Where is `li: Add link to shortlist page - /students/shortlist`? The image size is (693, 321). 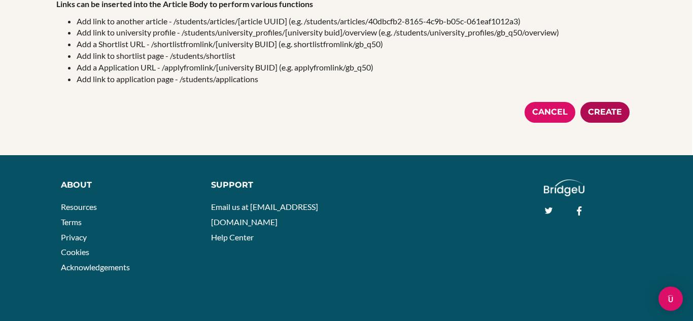
li: Add link to shortlist page - /students/shortlist is located at coordinates (356, 56).